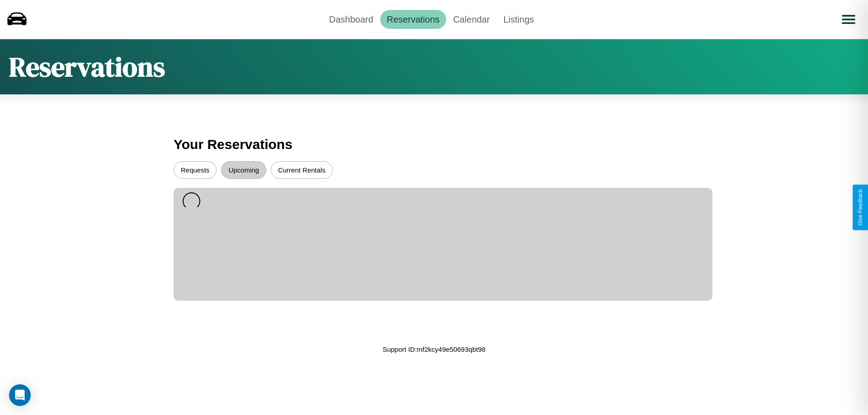 The image size is (868, 415). Describe the element at coordinates (471, 19) in the screenshot. I see `a: Calendar` at that location.